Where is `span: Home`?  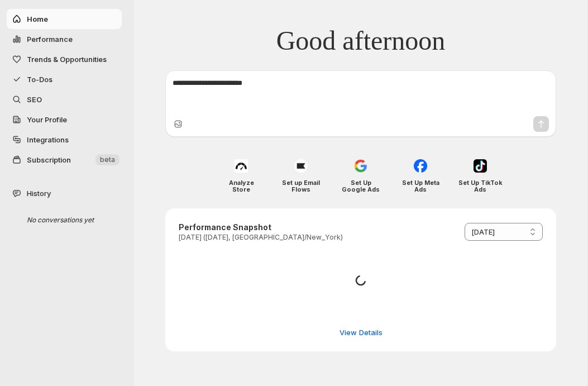 span: Home is located at coordinates (37, 19).